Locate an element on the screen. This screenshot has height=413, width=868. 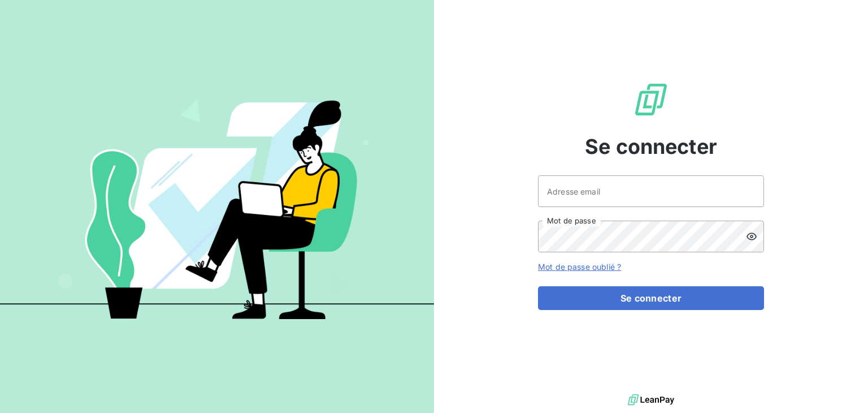
img: logo is located at coordinates (651, 399).